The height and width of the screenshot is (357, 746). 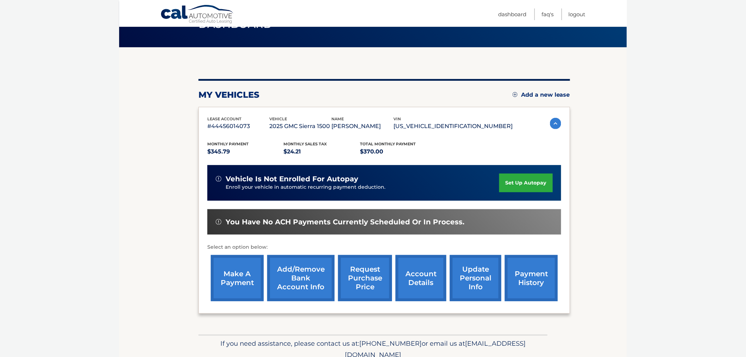 I want to click on span: vehicle is not enrolled for autopay, so click(x=292, y=179).